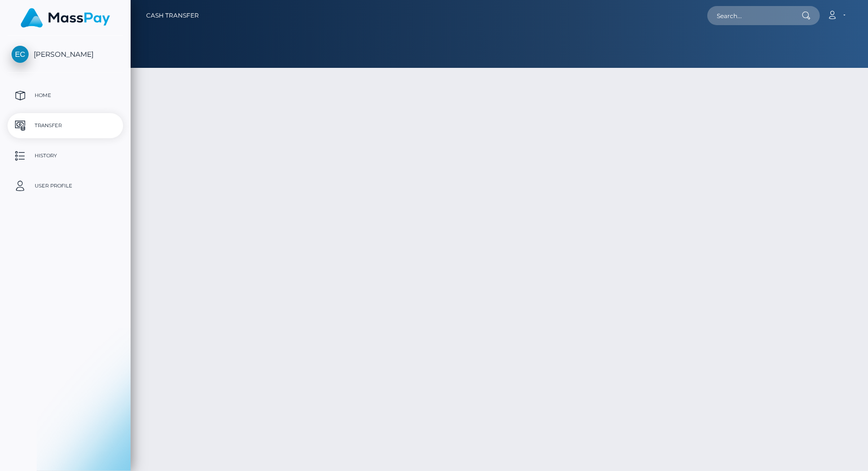 The height and width of the screenshot is (471, 868). Describe the element at coordinates (65, 186) in the screenshot. I see `p: User Profile` at that location.